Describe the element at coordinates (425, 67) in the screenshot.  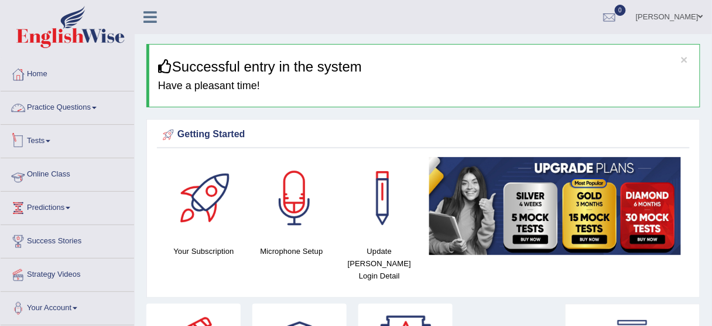
I see `h3: Successful entry in the system` at that location.